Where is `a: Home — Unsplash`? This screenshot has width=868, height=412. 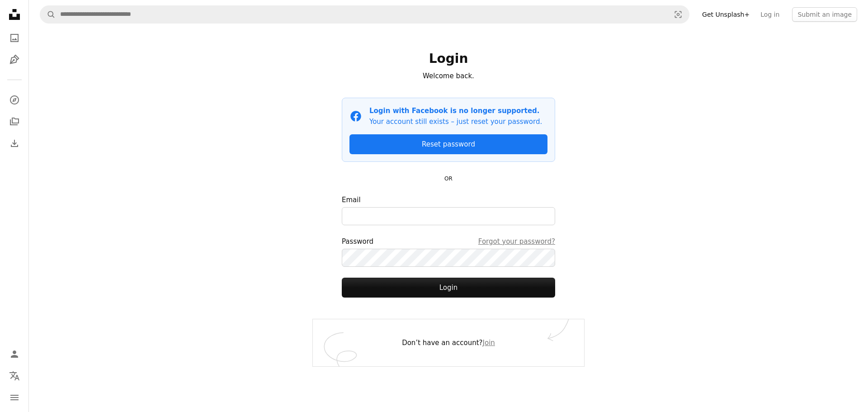 a: Home — Unsplash is located at coordinates (15, 15).